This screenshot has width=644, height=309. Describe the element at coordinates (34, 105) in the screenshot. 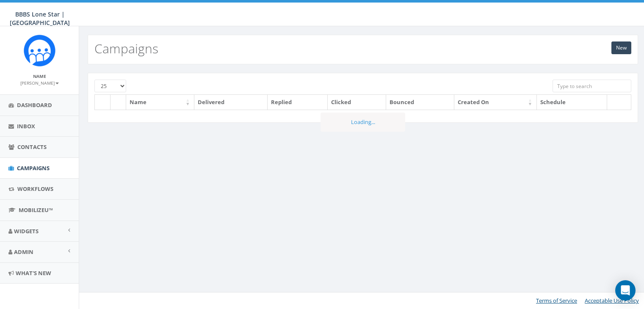

I see `span: Dashboard` at that location.